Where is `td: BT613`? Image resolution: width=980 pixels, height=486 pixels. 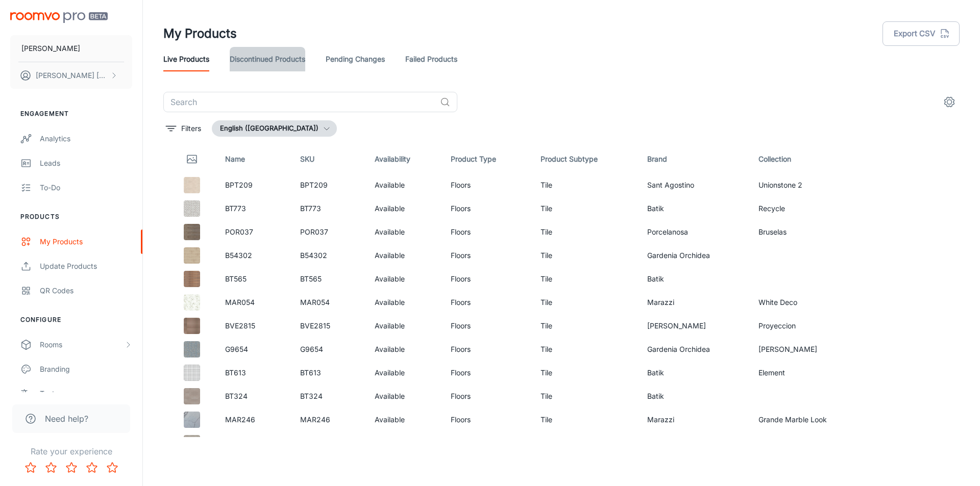 td: BT613 is located at coordinates (329, 373).